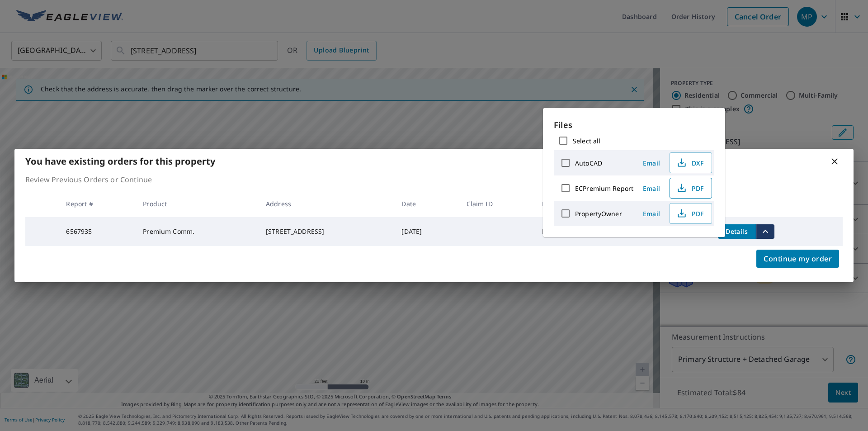 The image size is (868, 431). I want to click on th: Date, so click(427, 203).